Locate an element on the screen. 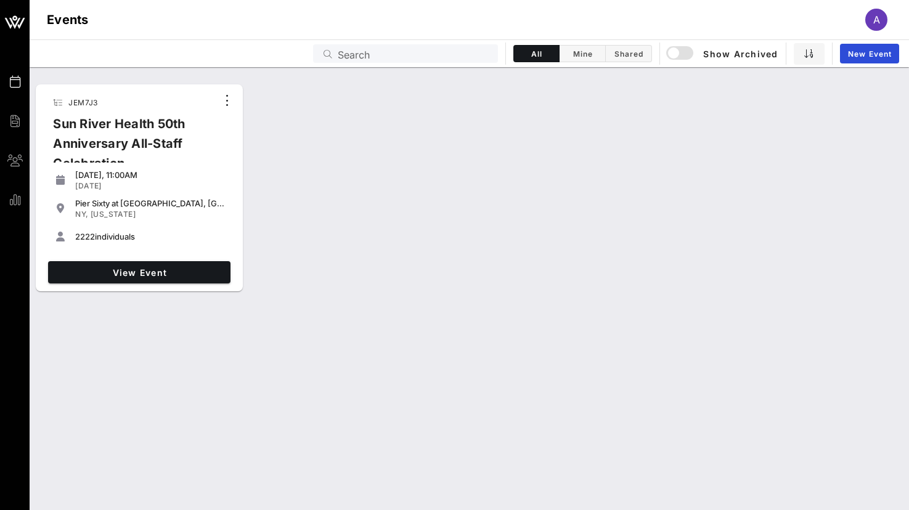 The image size is (909, 510). span: NY, is located at coordinates (81, 214).